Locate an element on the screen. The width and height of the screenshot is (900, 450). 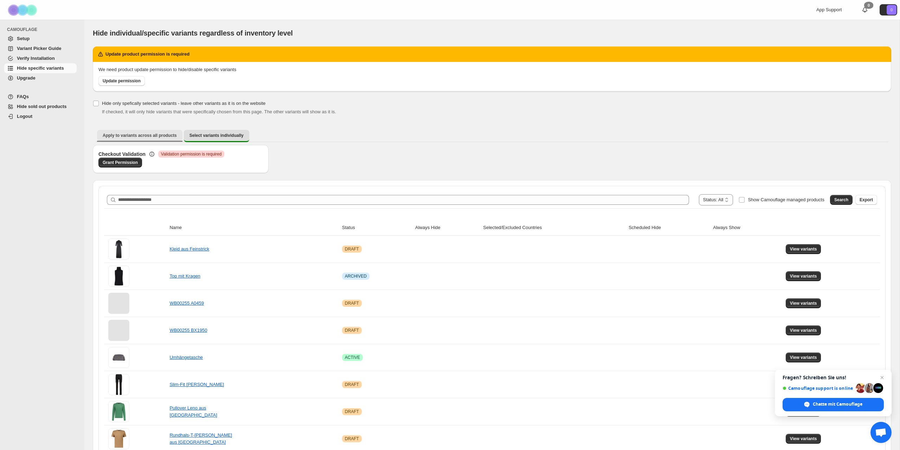
span: ACTIVE is located at coordinates (352, 357).